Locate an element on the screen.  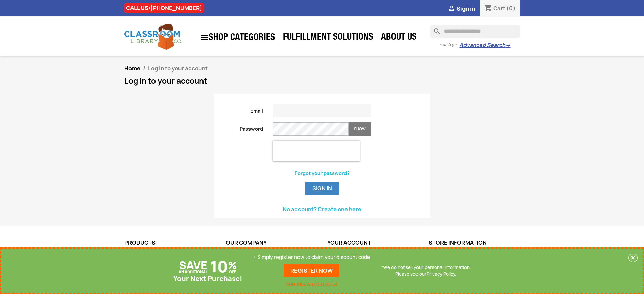
a: REGISTER NOW is located at coordinates (311, 270).